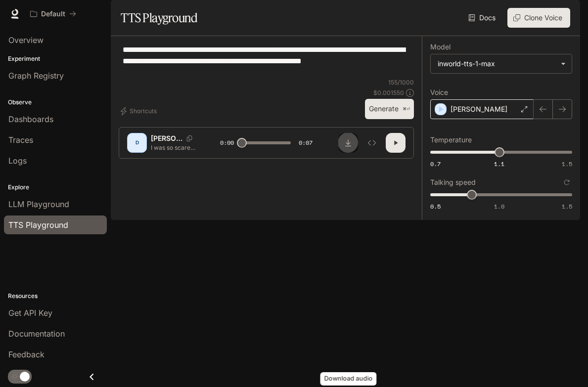 This screenshot has height=387, width=588. Describe the element at coordinates (499, 164) in the screenshot. I see `span: 1.1` at that location.